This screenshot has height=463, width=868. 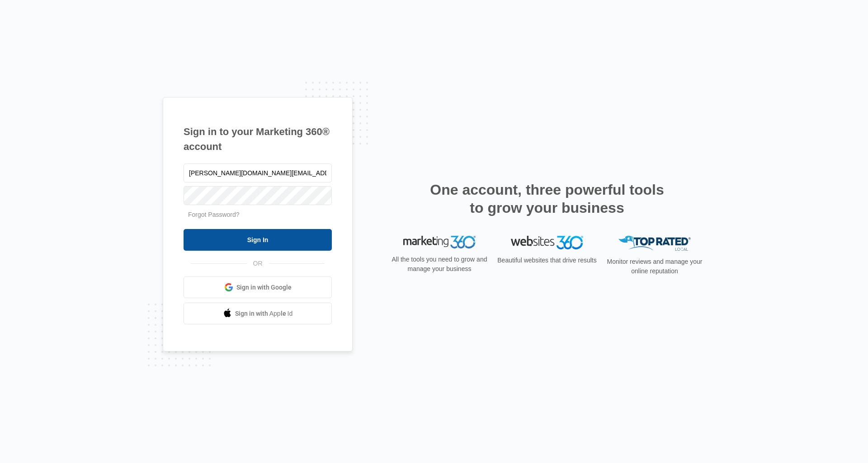 I want to click on p: All the tools you need to grow and manage your business, so click(x=440, y=264).